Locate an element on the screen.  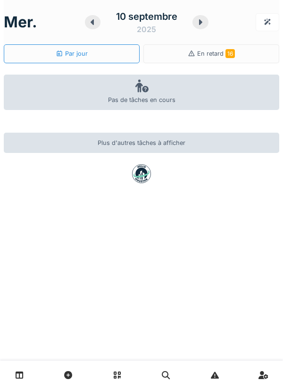
div: 10 septembre is located at coordinates (147, 17).